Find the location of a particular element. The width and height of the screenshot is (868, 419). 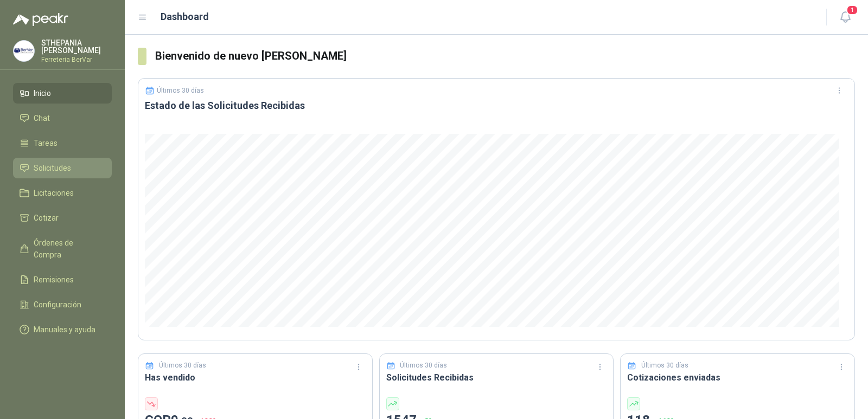

h1: Dashboard is located at coordinates (185, 17).